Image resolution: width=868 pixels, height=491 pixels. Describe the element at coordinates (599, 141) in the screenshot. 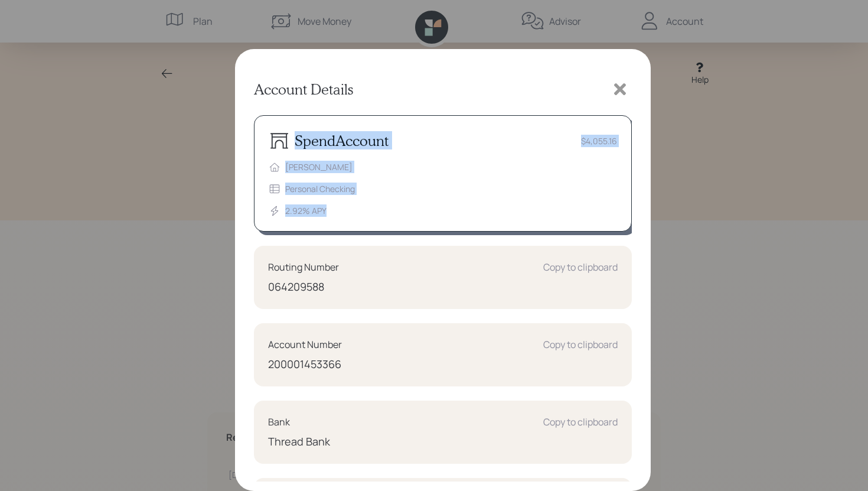

I see `div: $4,055.16` at that location.